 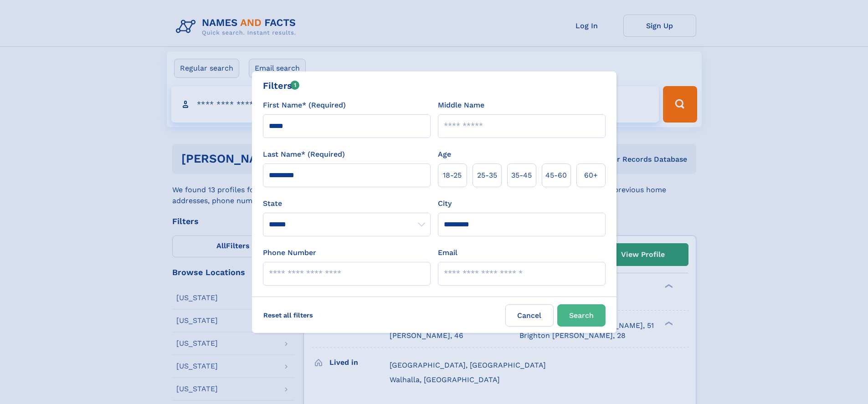 I want to click on span: 18‑25, so click(x=452, y=175).